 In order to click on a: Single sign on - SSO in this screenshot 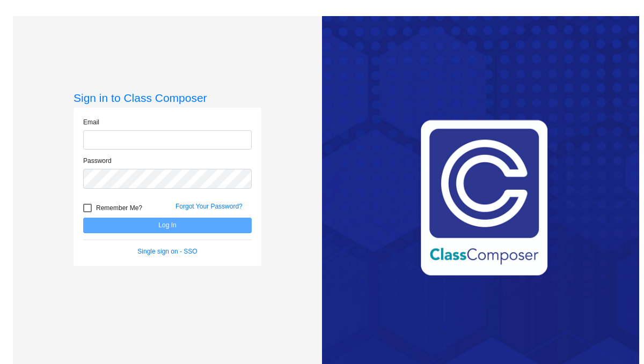, I will do `click(167, 252)`.